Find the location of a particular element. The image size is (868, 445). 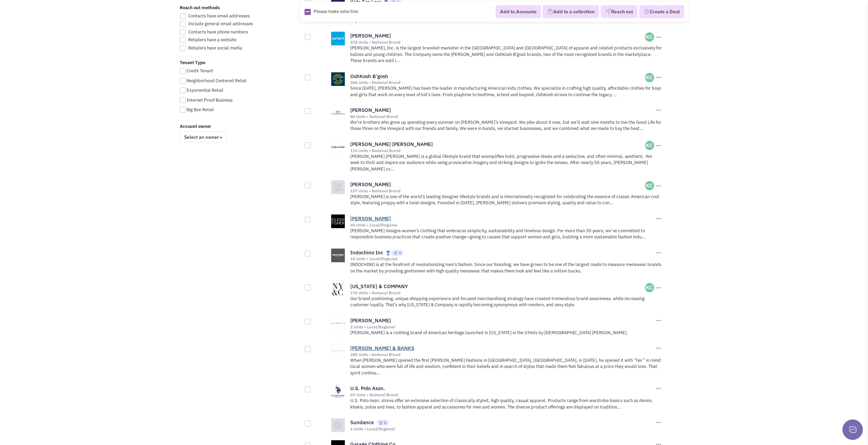

span: Internet Proof Business is located at coordinates (210, 100).